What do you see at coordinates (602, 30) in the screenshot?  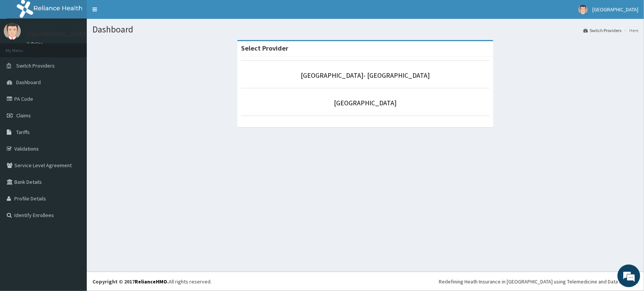 I see `a: Switch Providers` at bounding box center [602, 30].